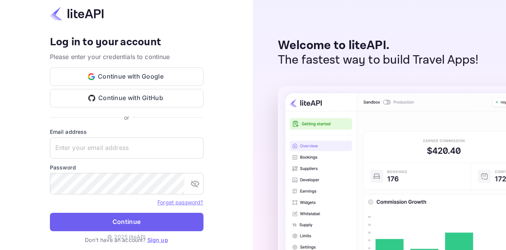 The height and width of the screenshot is (250, 506). Describe the element at coordinates (127, 240) in the screenshot. I see `p: Don't have an account?` at that location.